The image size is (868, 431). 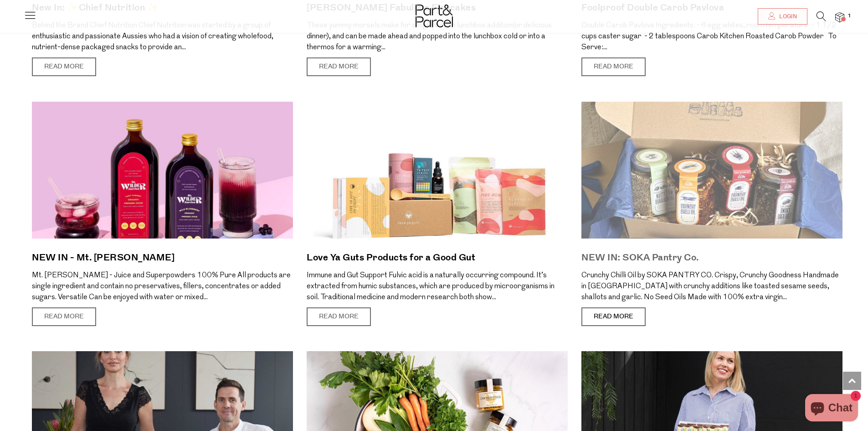 I want to click on p: These yummy morsels make for a high protein lunchbox addition(or delicious dinner), and can be ma..., so click(x=437, y=36).